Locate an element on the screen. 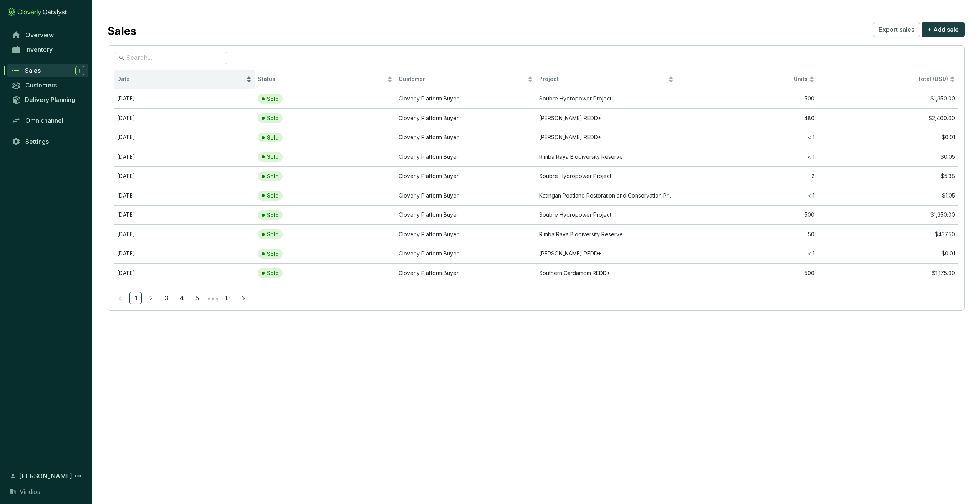 The height and width of the screenshot is (504, 980). a: 5 is located at coordinates (197, 298).